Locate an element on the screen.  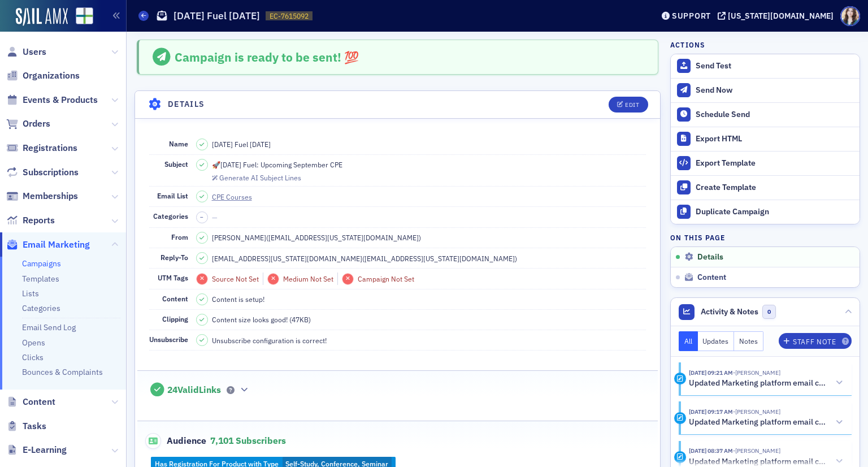
a: Bounces & Complaints is located at coordinates (62, 371).